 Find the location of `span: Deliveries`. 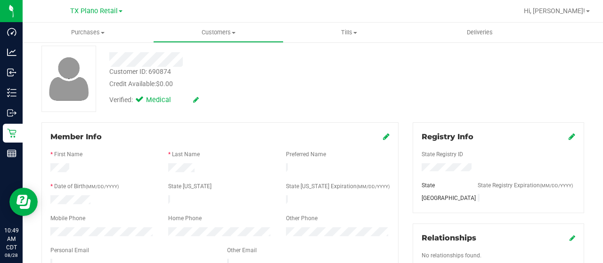

span: Deliveries is located at coordinates (480, 33).